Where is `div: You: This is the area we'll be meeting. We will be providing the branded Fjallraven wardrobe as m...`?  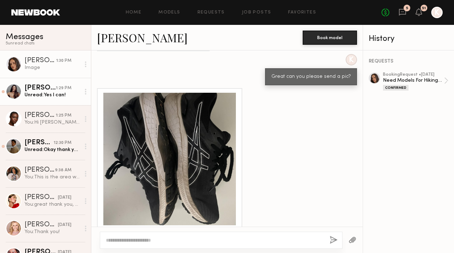
div: You: This is the area we'll be meeting. We will be providing the branded Fjallraven wardrobe as m... is located at coordinates (52, 177).